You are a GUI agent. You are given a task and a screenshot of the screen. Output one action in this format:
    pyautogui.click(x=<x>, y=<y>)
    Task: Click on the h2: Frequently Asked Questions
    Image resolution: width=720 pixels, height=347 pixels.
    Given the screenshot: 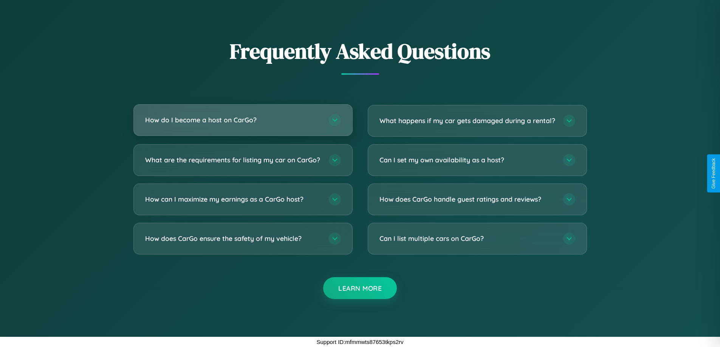 What is the action you would take?
    pyautogui.click(x=360, y=51)
    